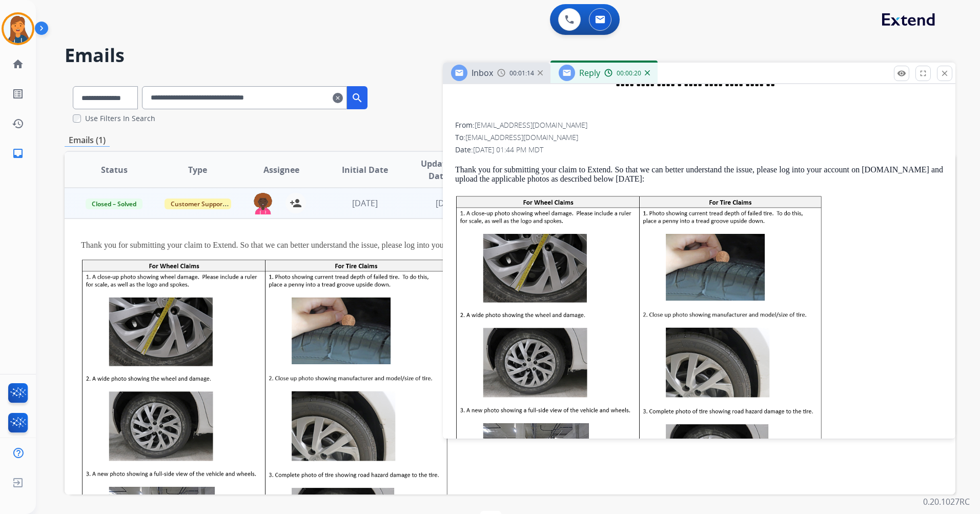 The image size is (980, 514). What do you see at coordinates (945, 74) in the screenshot?
I see `mat-icon: close` at bounding box center [945, 74].